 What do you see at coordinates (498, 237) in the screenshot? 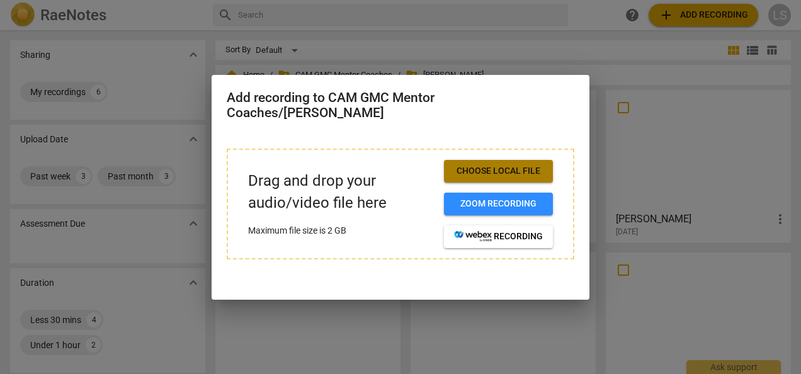
I see `span: recording` at bounding box center [498, 237].